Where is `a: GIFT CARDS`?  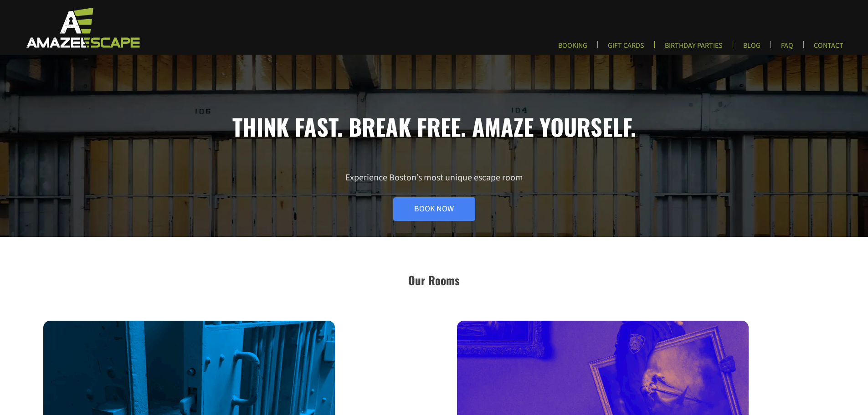
a: GIFT CARDS is located at coordinates (626, 48).